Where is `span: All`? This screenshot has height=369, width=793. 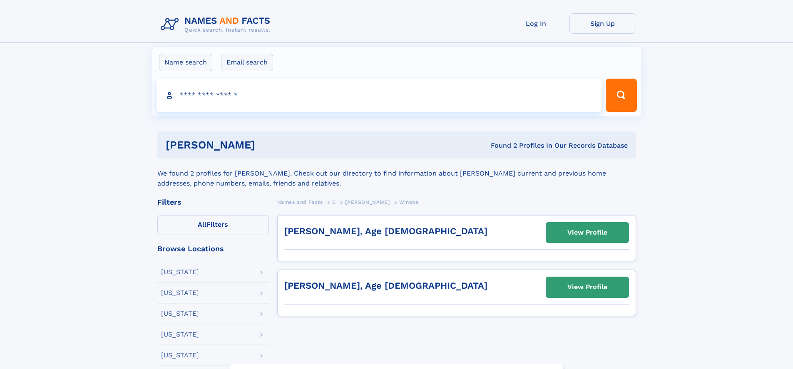 span: All is located at coordinates (202, 224).